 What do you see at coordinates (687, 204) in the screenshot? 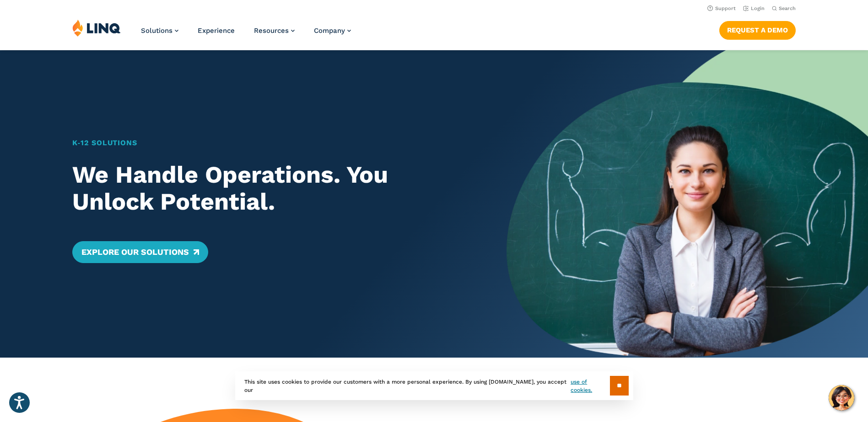
I see `img: Home Banner` at bounding box center [687, 204].